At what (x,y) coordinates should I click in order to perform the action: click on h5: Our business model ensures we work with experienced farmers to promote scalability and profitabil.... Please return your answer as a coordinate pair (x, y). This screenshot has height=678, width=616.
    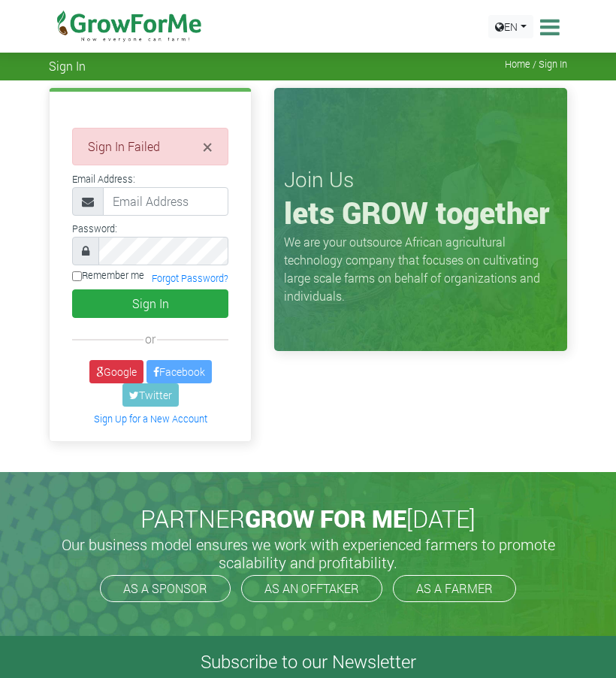
    Looking at the image, I should click on (308, 553).